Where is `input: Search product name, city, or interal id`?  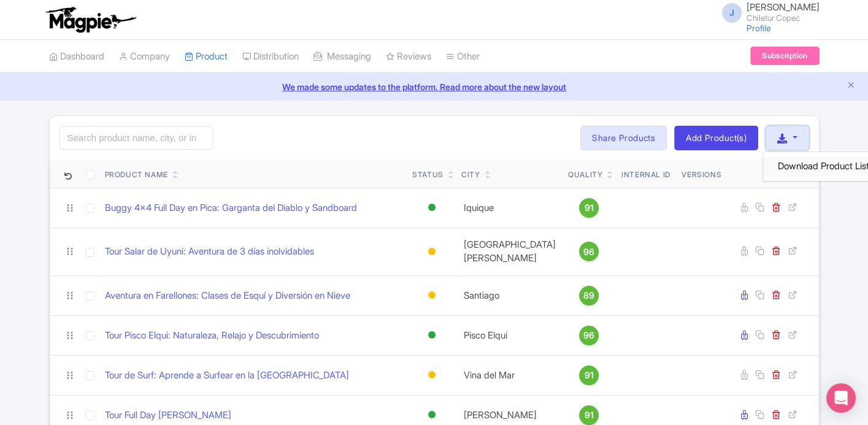
input: Search product name, city, or interal id is located at coordinates (136, 138).